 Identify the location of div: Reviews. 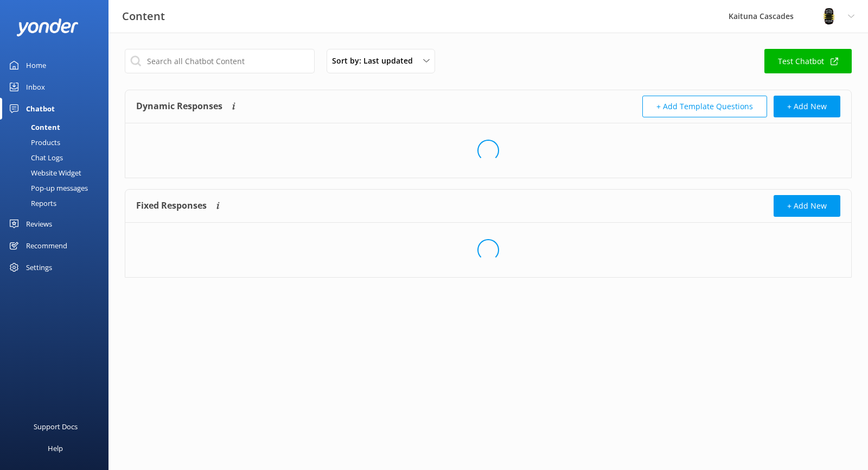
(39, 224).